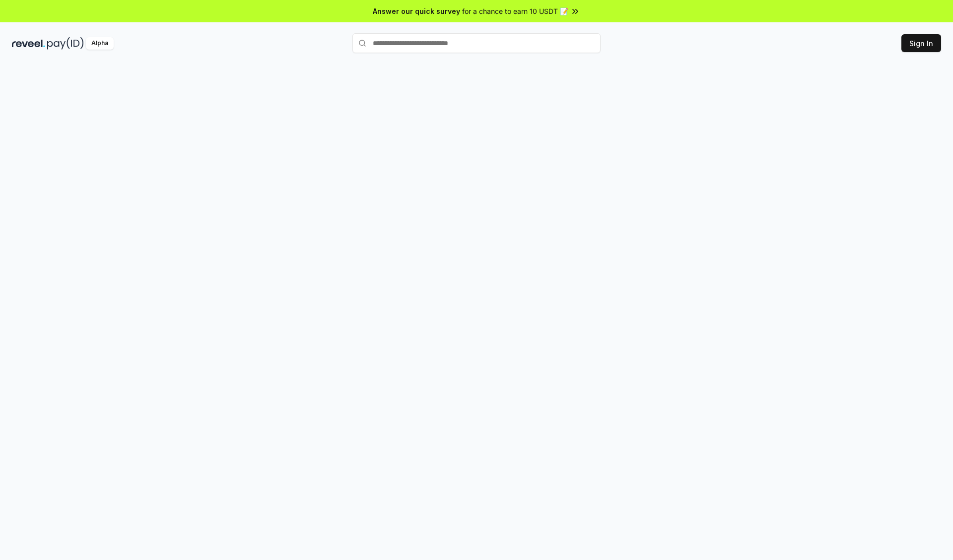 This screenshot has width=953, height=560. What do you see at coordinates (66, 43) in the screenshot?
I see `img: pay_id` at bounding box center [66, 43].